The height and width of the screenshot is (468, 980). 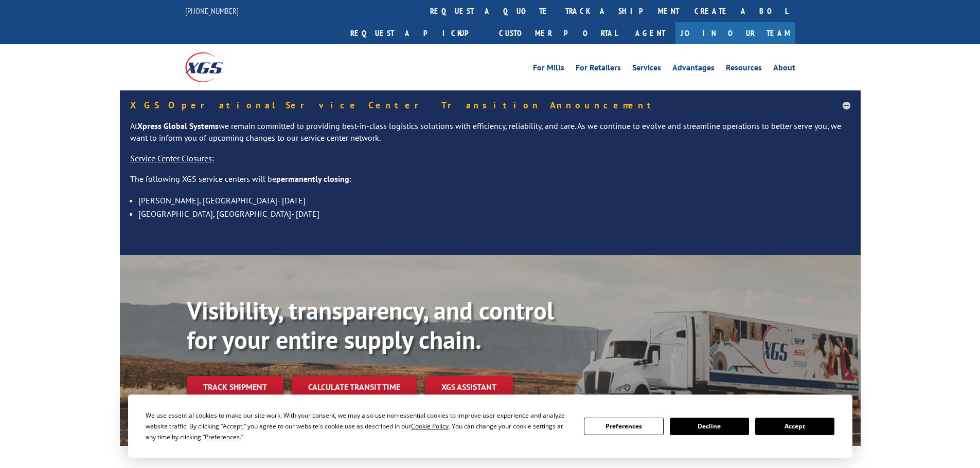 What do you see at coordinates (735, 33) in the screenshot?
I see `a: Join Our Team` at bounding box center [735, 33].